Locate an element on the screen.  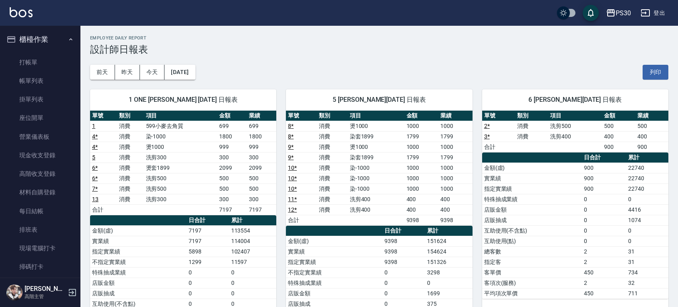
a: 座位開單 is located at coordinates (40, 118).